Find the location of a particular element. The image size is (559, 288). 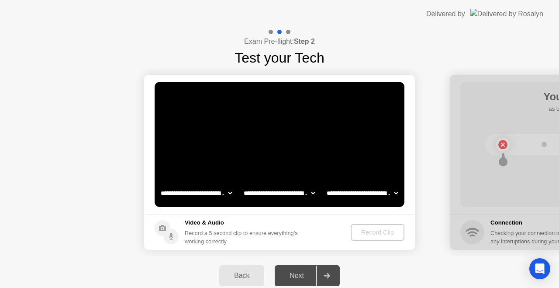

div: Record a 5 second clip to ensure everything’s working correctly is located at coordinates (243, 237).